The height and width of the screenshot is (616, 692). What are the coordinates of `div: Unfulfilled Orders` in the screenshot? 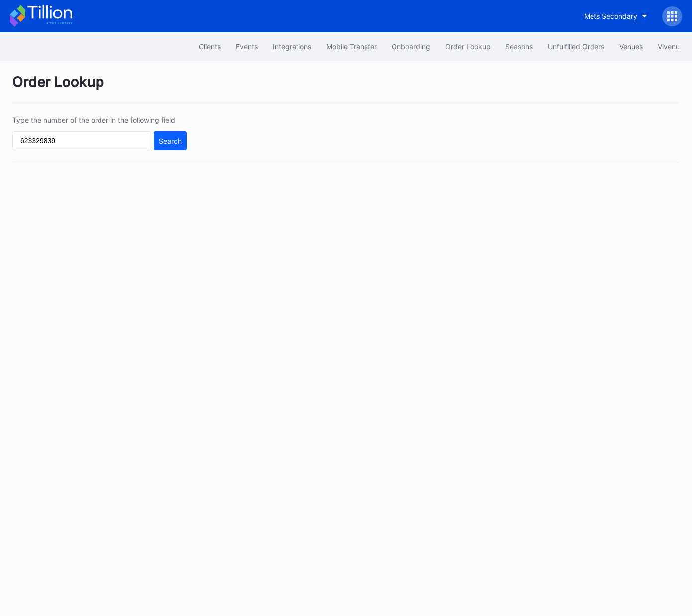 It's located at (576, 46).